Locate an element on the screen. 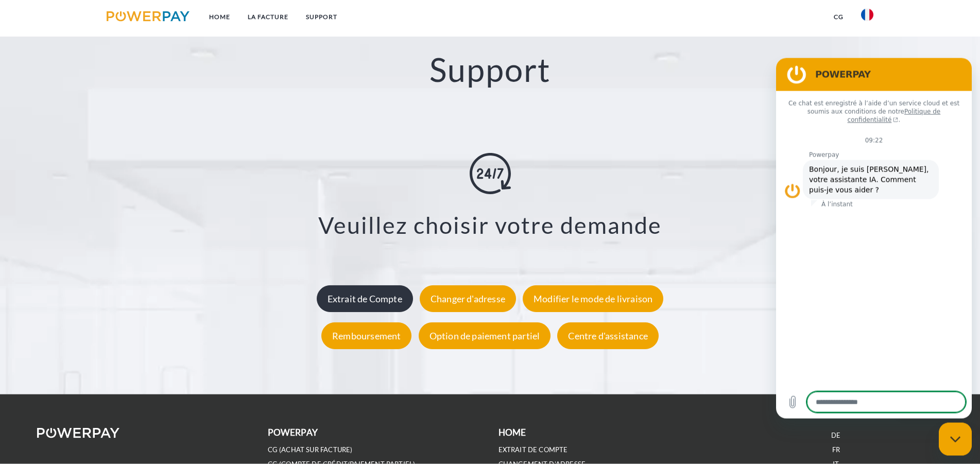  a: FR is located at coordinates (836, 450).